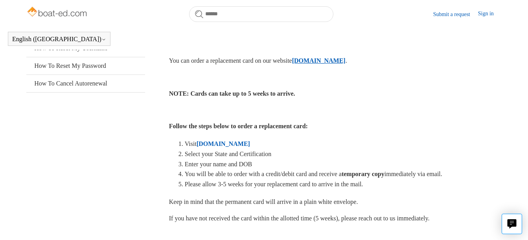 The height and width of the screenshot is (240, 528). I want to click on a: How To Cancel Autorenewal, so click(86, 84).